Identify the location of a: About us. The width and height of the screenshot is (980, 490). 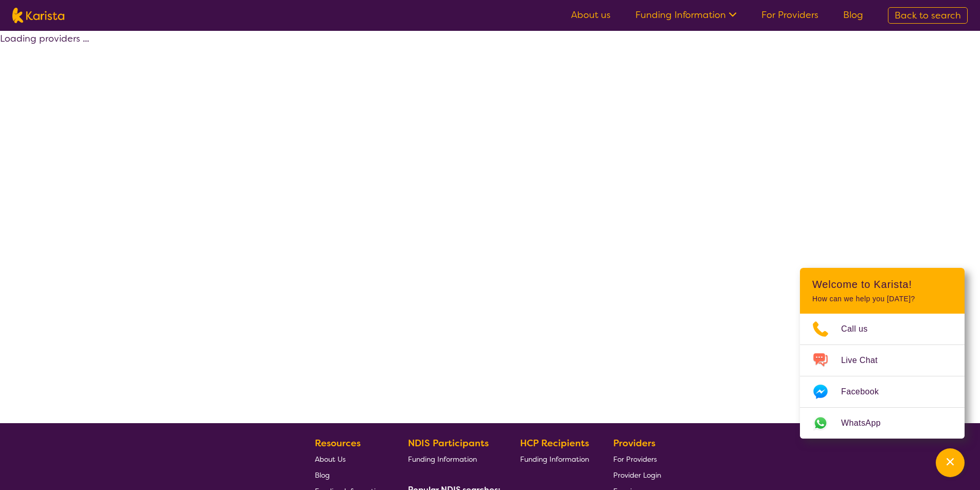
(590, 15).